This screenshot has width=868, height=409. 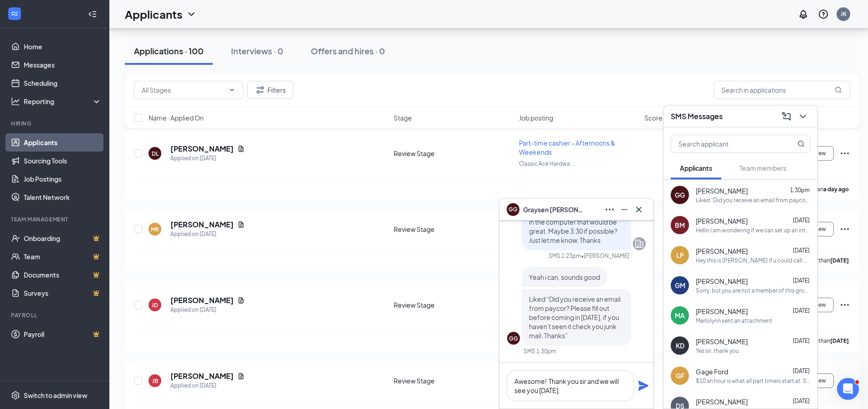 What do you see at coordinates (154, 14) in the screenshot?
I see `h1: Applicants` at bounding box center [154, 14].